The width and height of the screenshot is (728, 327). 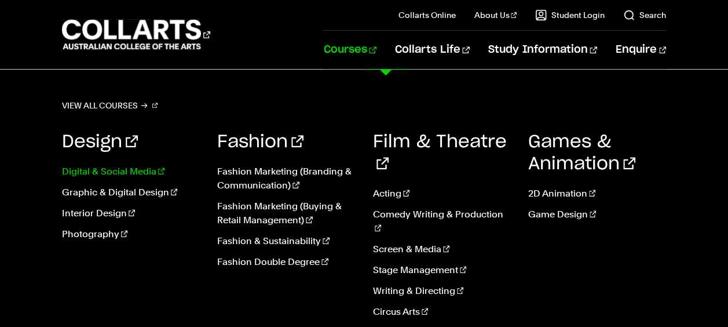 What do you see at coordinates (640, 50) in the screenshot?
I see `a: Enquire` at bounding box center [640, 50].